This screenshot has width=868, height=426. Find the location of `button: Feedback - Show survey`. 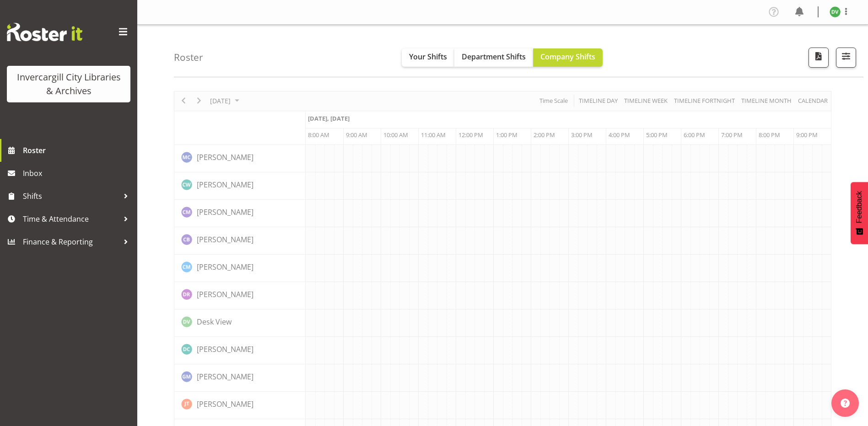

button: Feedback - Show survey is located at coordinates (860, 213).